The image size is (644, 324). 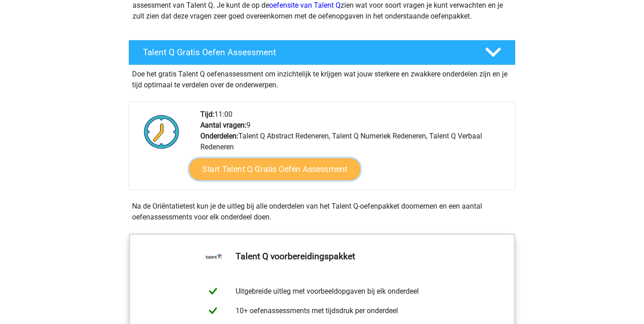 I want to click on b: Aantal vragen:, so click(x=223, y=125).